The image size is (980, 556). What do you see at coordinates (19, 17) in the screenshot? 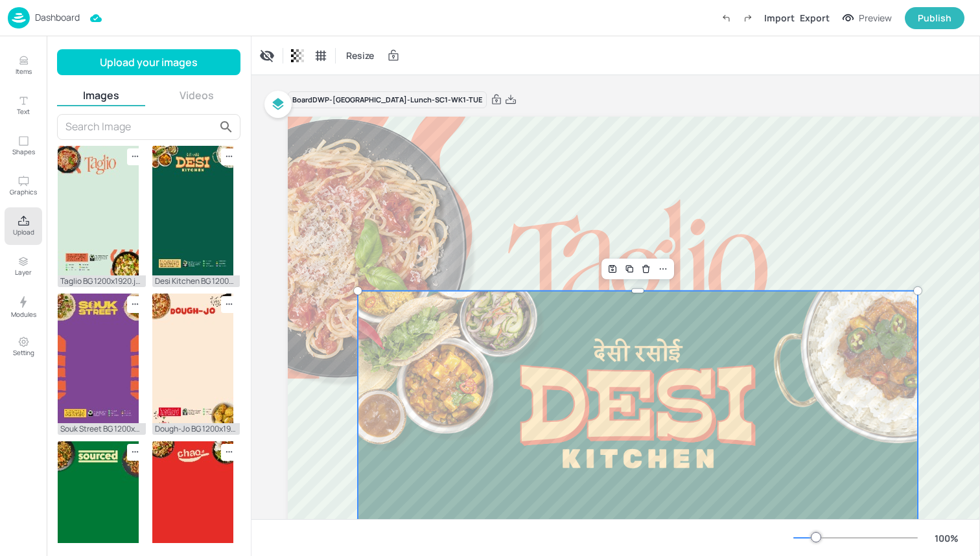
I see `img: logo-86c26b7e.jpg` at bounding box center [19, 17].